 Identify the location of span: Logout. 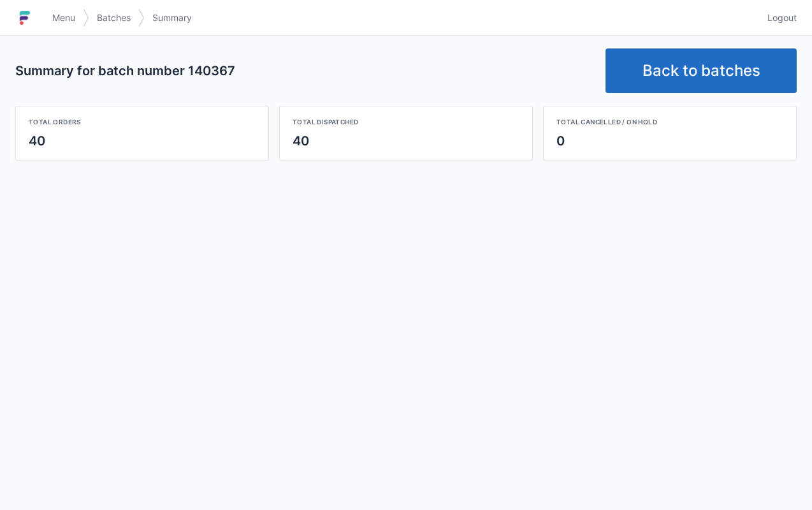
(781, 18).